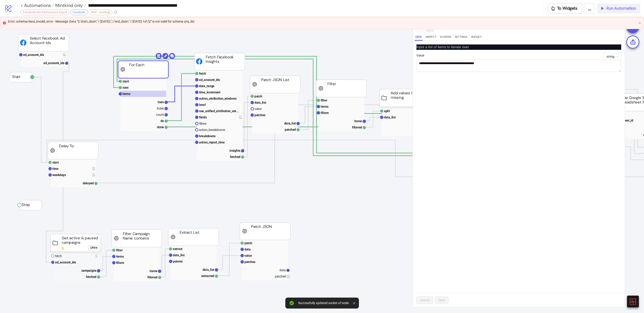 This screenshot has width=644, height=313. I want to click on button: Data, so click(419, 38).